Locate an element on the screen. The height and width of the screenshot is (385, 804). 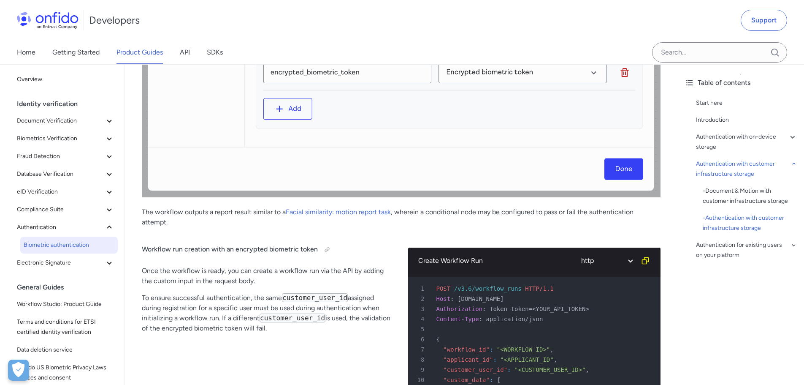
span: "<CUSTOMER_USER_ID>" is located at coordinates (550, 369).